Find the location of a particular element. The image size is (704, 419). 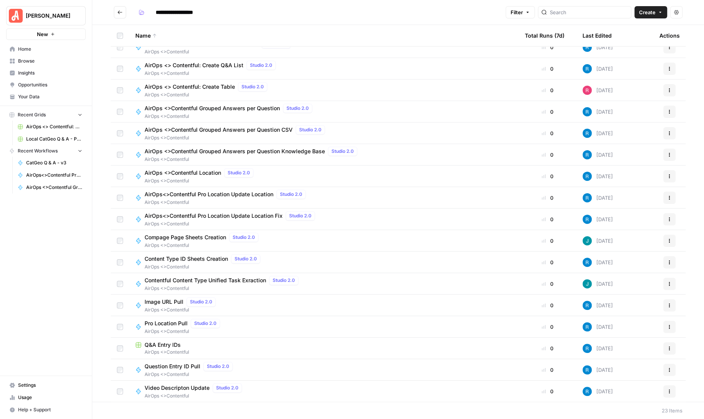

span: Pro Location Pull is located at coordinates (166, 324).